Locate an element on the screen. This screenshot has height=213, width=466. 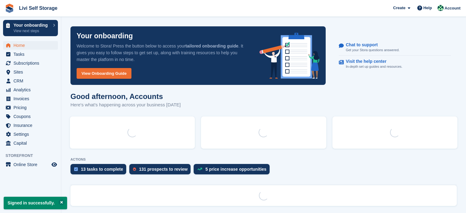
p: View next steps is located at coordinates (32, 31).